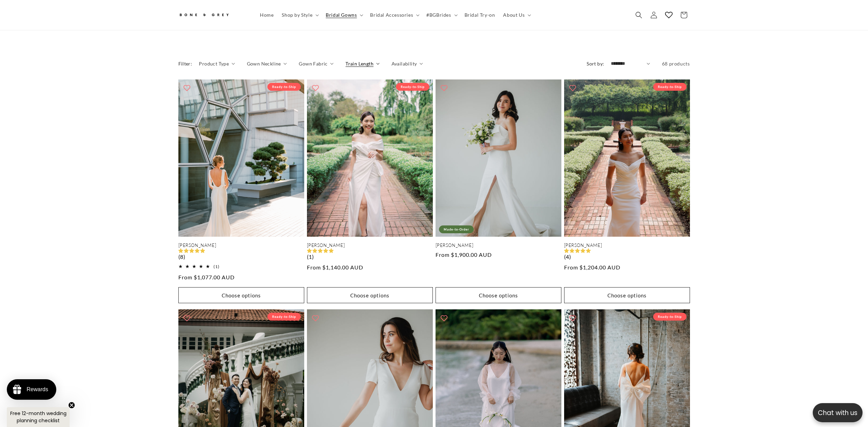 This screenshot has height=427, width=868. I want to click on span: #BGBrides, so click(439, 15).